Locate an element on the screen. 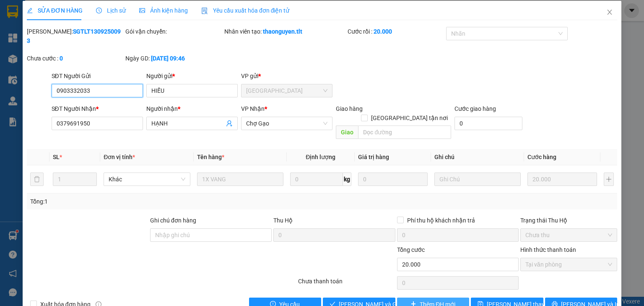 The width and height of the screenshot is (644, 306). label: Cước giao hàng is located at coordinates (475, 109).